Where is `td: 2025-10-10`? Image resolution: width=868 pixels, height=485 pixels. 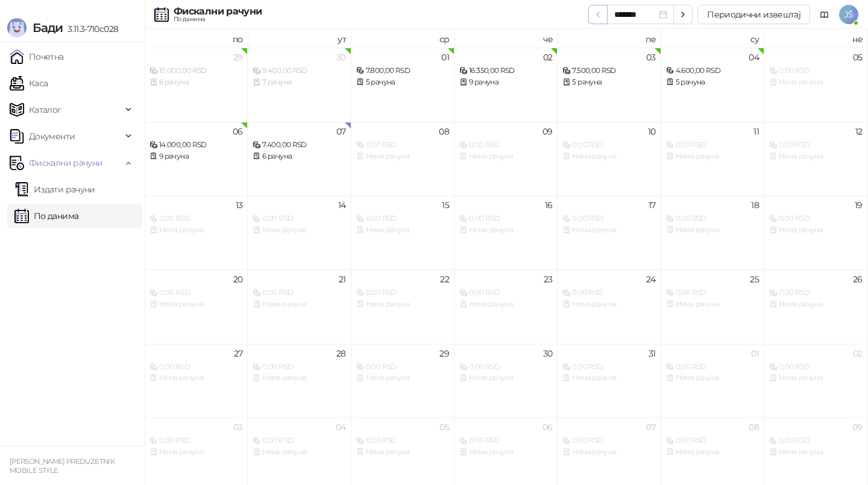 td: 2025-10-10 is located at coordinates (609, 158).